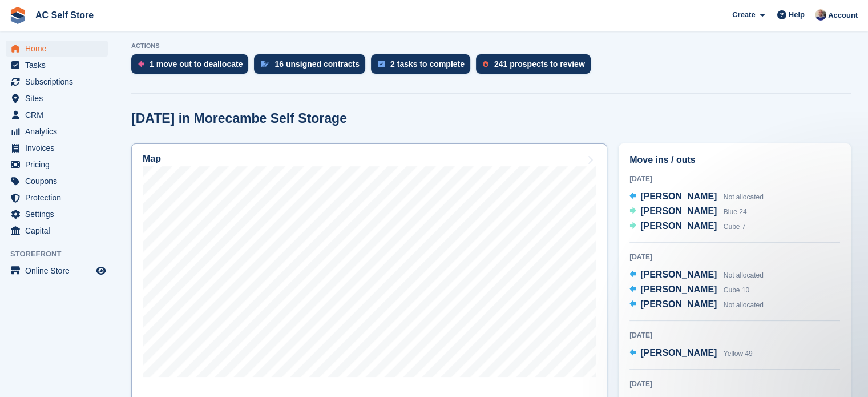  Describe the element at coordinates (59, 181) in the screenshot. I see `span: Coupons` at that location.